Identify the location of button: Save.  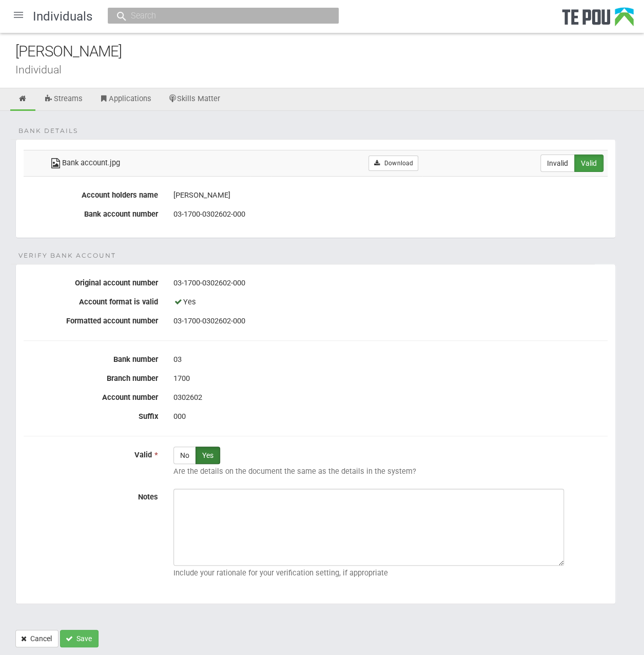
(79, 639).